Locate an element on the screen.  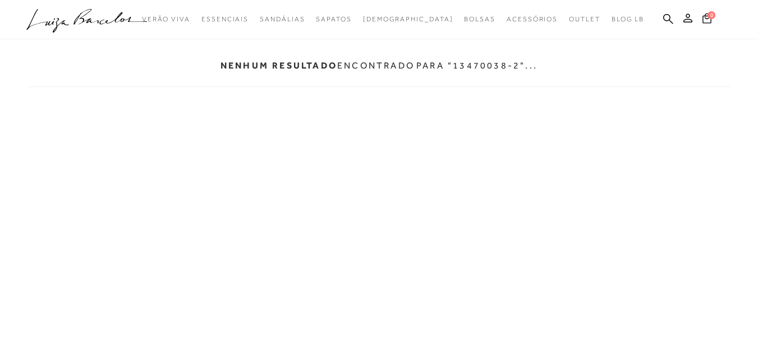
span: Bolsas is located at coordinates (480, 19).